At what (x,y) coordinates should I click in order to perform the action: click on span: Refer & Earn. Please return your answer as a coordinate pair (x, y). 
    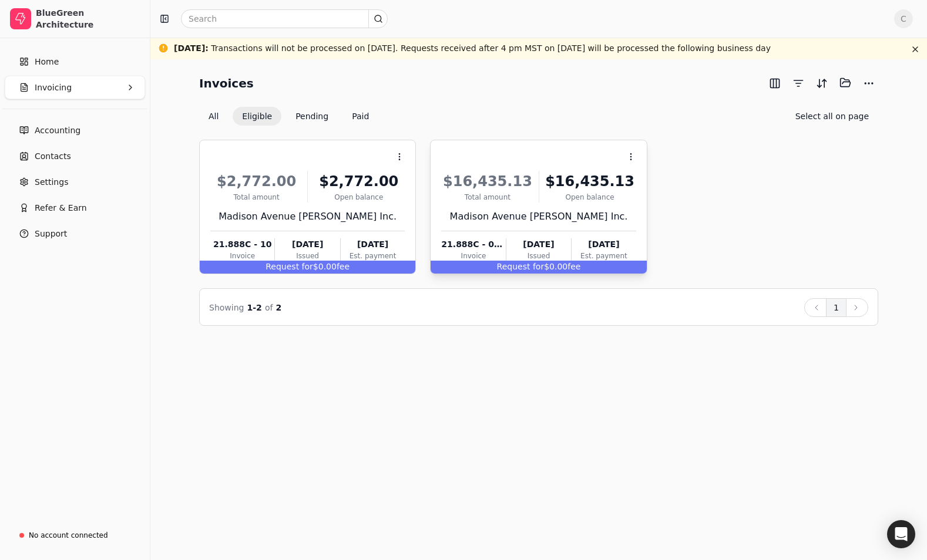
    Looking at the image, I should click on (60, 208).